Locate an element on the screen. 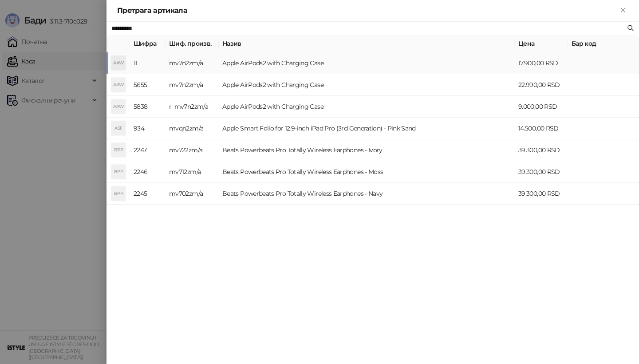  td: mv722zm/a is located at coordinates (192, 150).